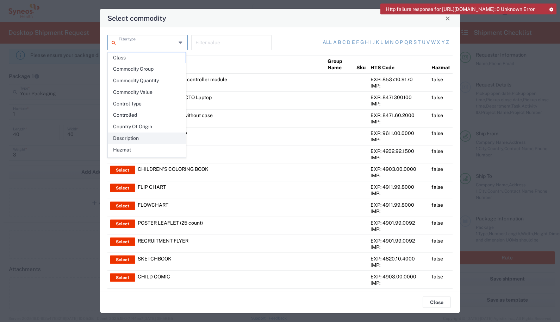  What do you see at coordinates (382, 43) in the screenshot?
I see `a: l` at bounding box center [382, 43].